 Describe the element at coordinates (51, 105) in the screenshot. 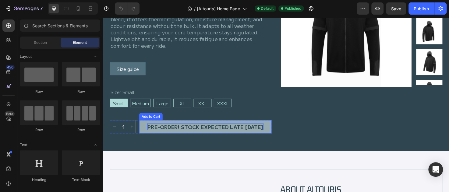

I see `div: Add to Cart` at that location.